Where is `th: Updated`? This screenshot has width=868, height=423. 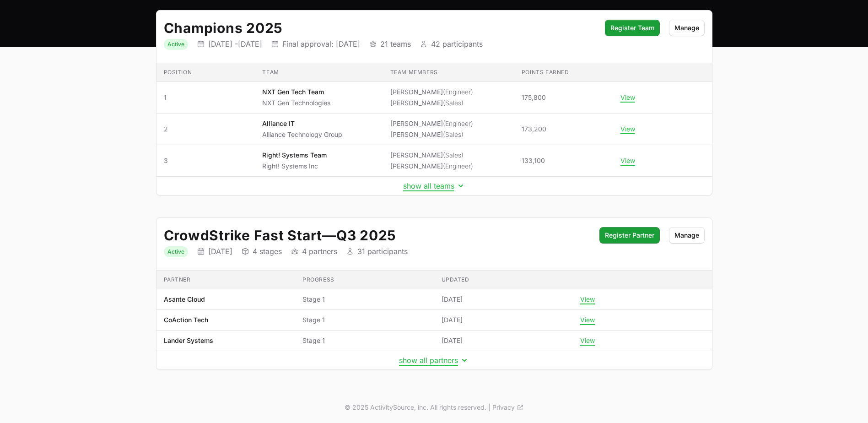 th: Updated is located at coordinates (504, 280).